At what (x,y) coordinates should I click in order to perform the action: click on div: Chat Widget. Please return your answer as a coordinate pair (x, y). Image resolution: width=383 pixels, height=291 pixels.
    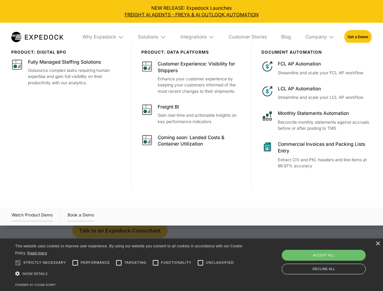
    Looking at the image, I should click on (332, 258).